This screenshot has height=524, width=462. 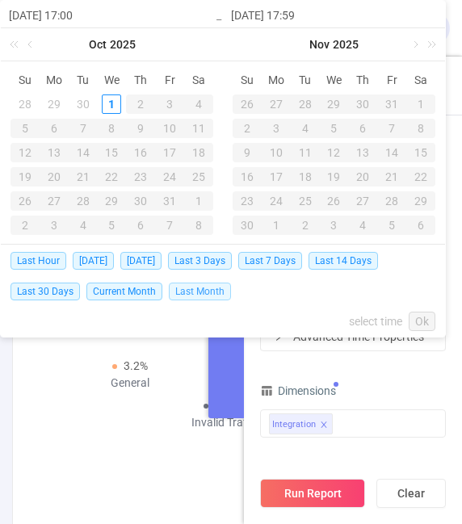 What do you see at coordinates (199, 128) in the screenshot?
I see `div: 11` at bounding box center [199, 128].